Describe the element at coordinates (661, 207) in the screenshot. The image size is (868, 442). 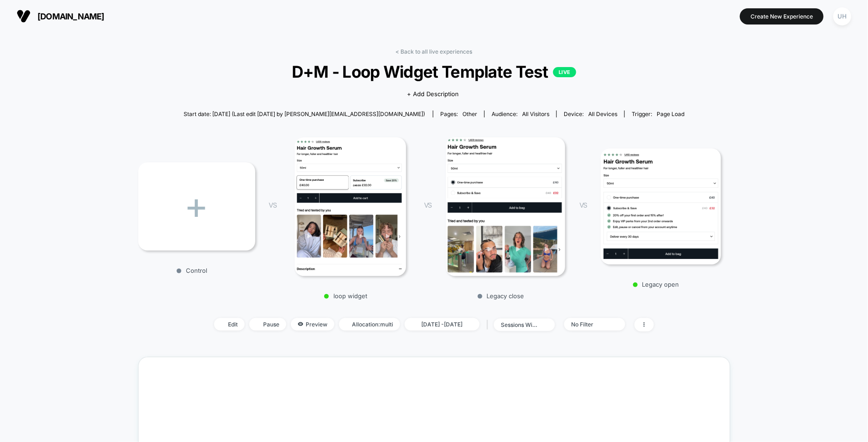
I see `img: Legacy open main` at that location.